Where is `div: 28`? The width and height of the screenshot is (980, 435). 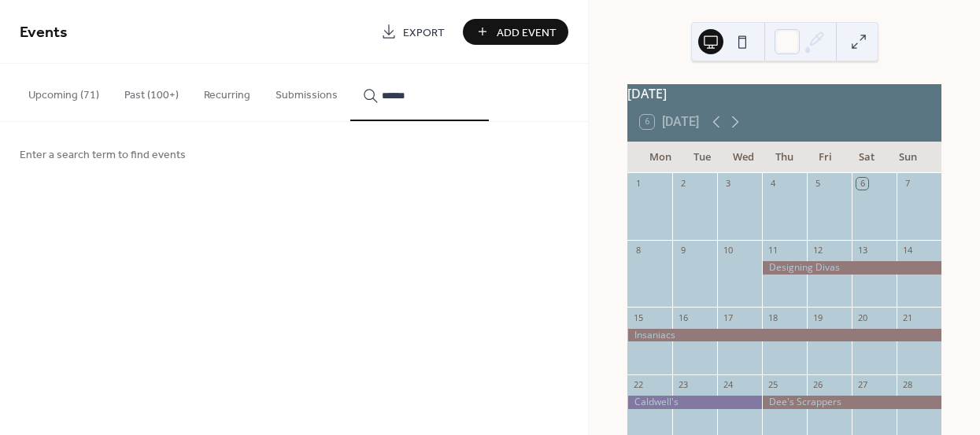
div: 28 is located at coordinates (907, 385).